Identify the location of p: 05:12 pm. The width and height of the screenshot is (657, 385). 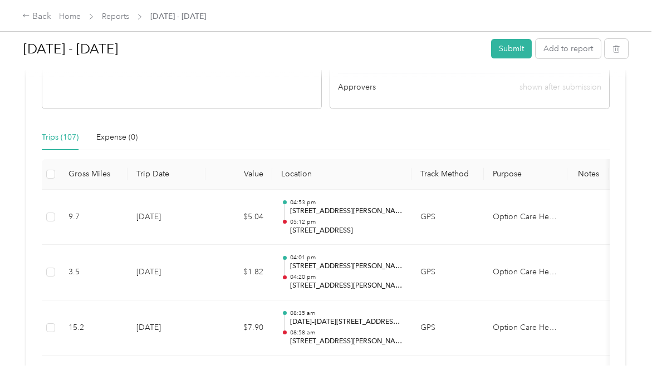
(346, 222).